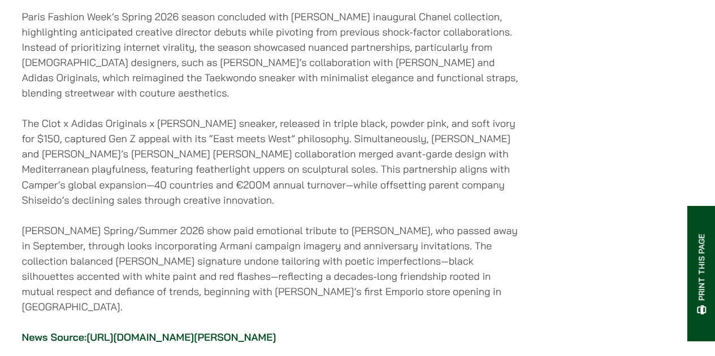 This screenshot has width=715, height=356. Describe the element at coordinates (54, 337) in the screenshot. I see `a: News Source:` at that location.